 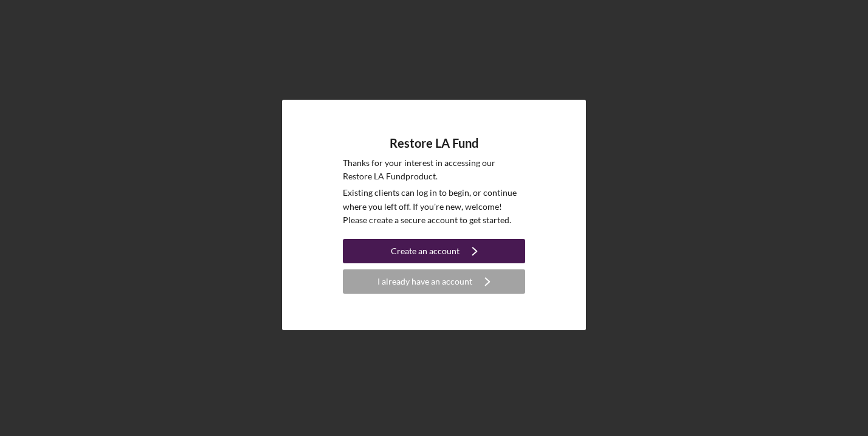 I want to click on button: Create an account, so click(x=434, y=251).